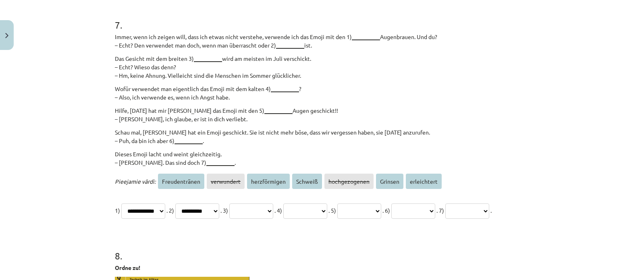 The image size is (619, 280). Describe the element at coordinates (224, 210) in the screenshot. I see `span: . 3)` at that location.